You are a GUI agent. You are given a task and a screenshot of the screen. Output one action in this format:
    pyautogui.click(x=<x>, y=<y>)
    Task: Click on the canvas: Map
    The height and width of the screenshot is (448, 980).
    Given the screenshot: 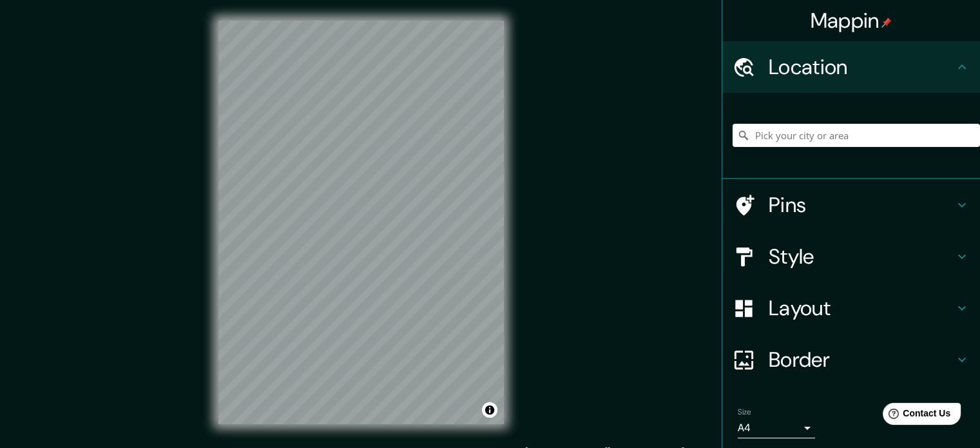 What is the action you would take?
    pyautogui.click(x=361, y=222)
    